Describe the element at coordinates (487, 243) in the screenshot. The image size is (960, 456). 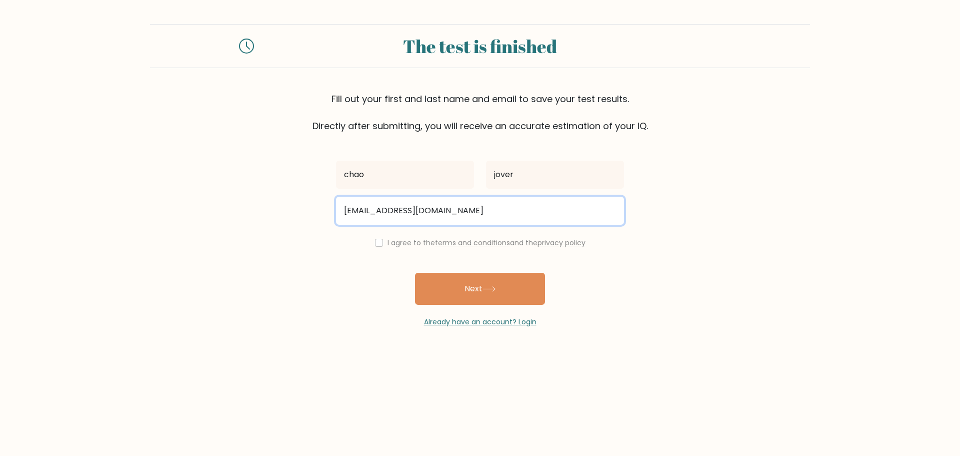
I see `label: I agree to the and the` at that location.